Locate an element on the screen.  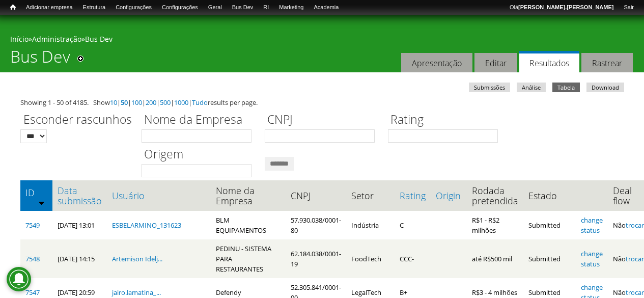
a: Data submissão is located at coordinates (80, 196).